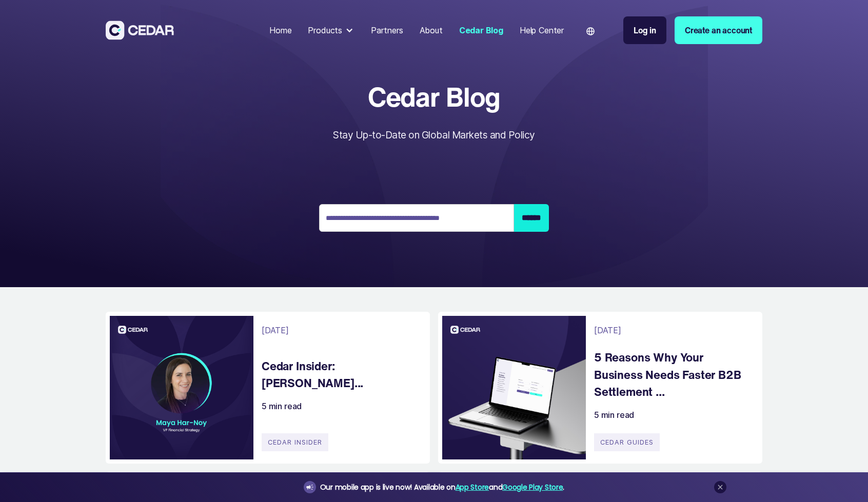 This screenshot has width=868, height=502. Describe the element at coordinates (280, 31) in the screenshot. I see `a: Home` at that location.